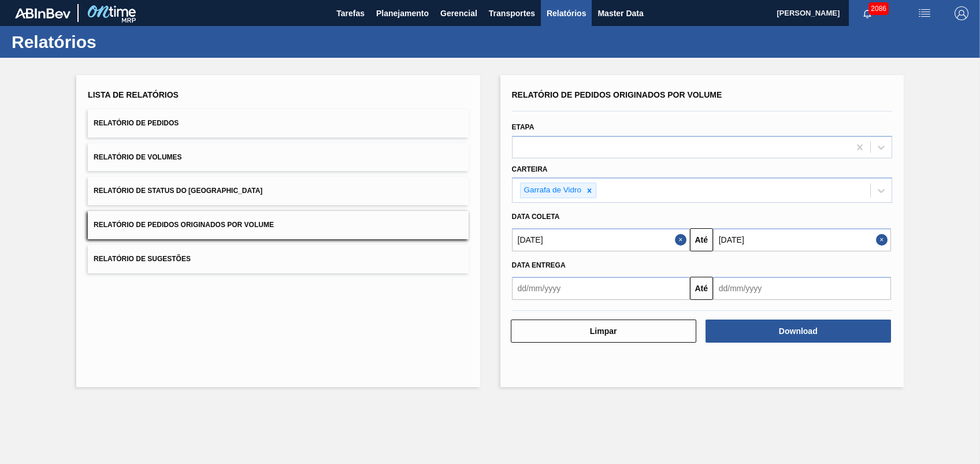  Describe the element at coordinates (604, 331) in the screenshot. I see `button: Limpar` at that location.